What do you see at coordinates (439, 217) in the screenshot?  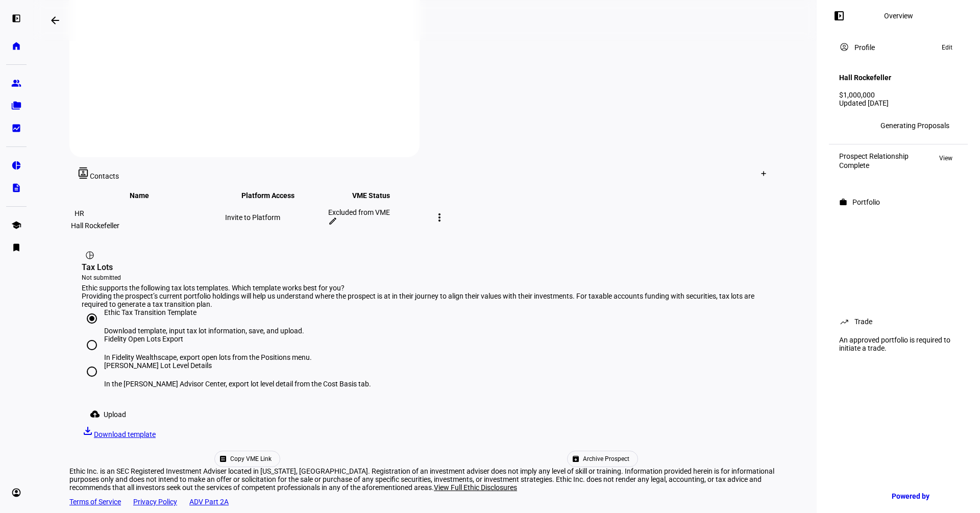 I see `mat-icon: more_vert` at bounding box center [439, 217].